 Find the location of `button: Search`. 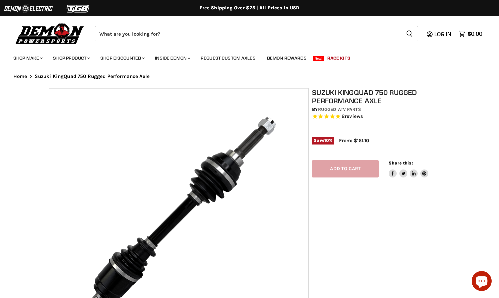

button: Search is located at coordinates (409, 34).